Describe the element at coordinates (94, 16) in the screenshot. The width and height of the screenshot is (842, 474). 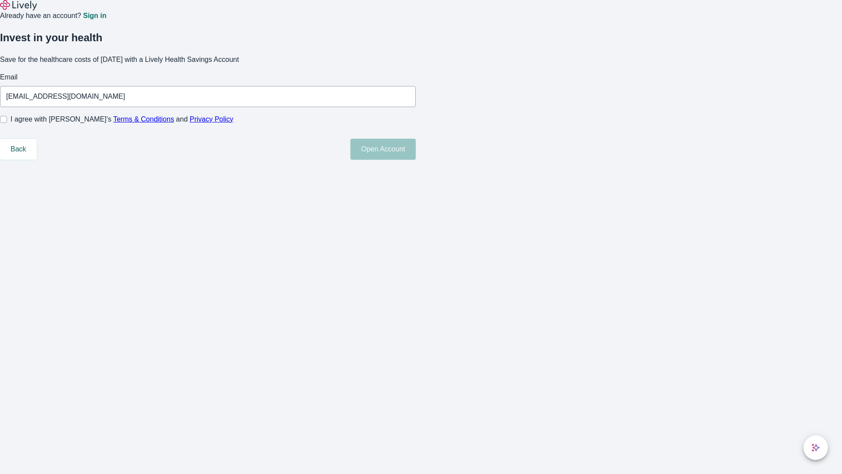
I see `div: Sign in` at that location.